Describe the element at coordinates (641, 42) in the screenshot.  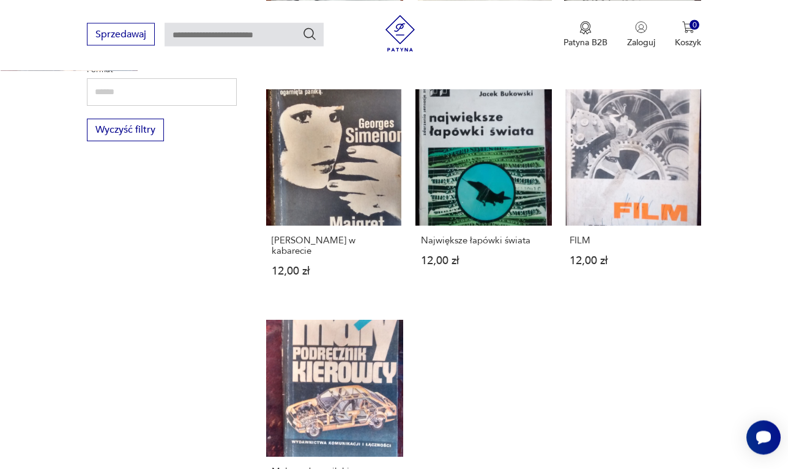
I see `p: Zaloguj` at that location.